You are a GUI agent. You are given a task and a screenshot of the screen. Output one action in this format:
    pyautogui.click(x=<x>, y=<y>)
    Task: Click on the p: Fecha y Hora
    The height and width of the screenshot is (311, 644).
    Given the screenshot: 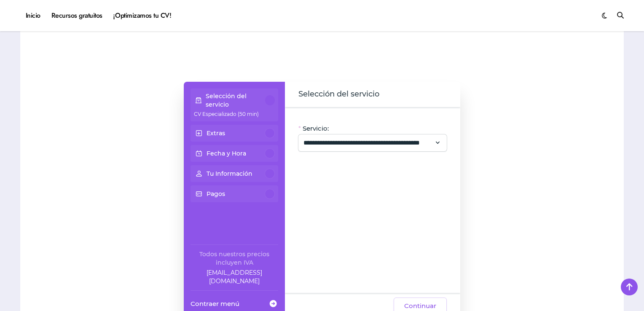 What is the action you would take?
    pyautogui.click(x=226, y=153)
    